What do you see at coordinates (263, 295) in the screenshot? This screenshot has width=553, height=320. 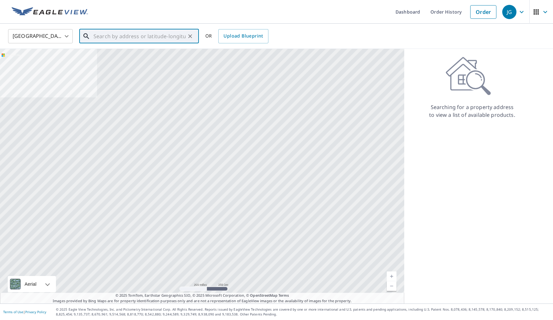 I see `a: OpenStreetMap` at bounding box center [263, 295].